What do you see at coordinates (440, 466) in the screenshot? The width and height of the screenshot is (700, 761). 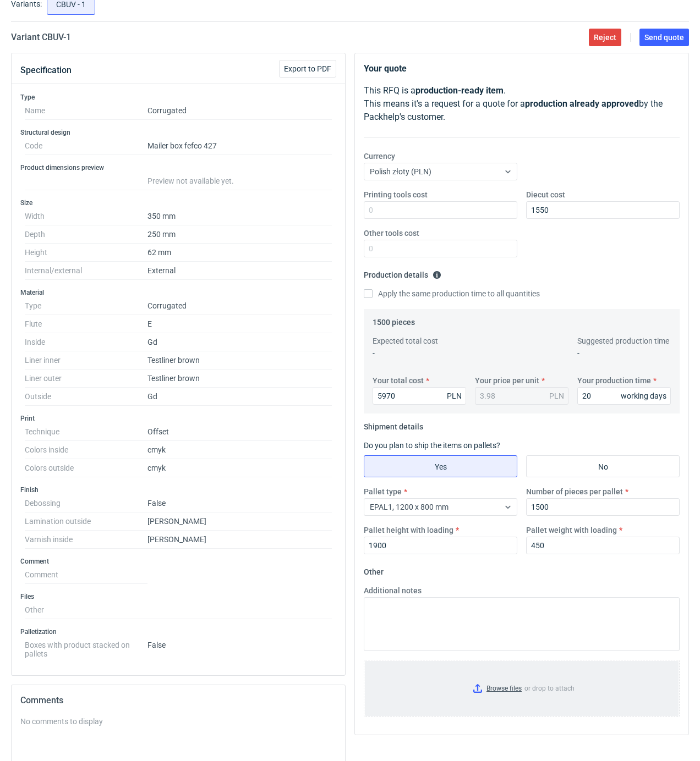 I see `label: Yes` at bounding box center [440, 466].